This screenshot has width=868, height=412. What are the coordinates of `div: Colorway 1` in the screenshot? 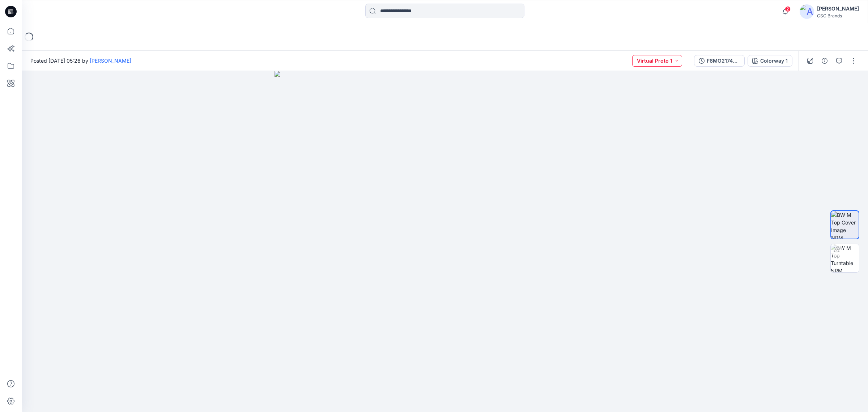 It's located at (774, 61).